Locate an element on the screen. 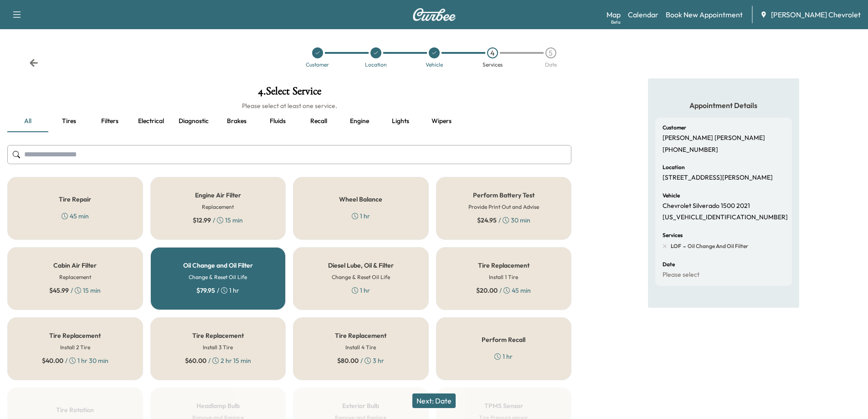  div: / 45 min is located at coordinates (504, 290).